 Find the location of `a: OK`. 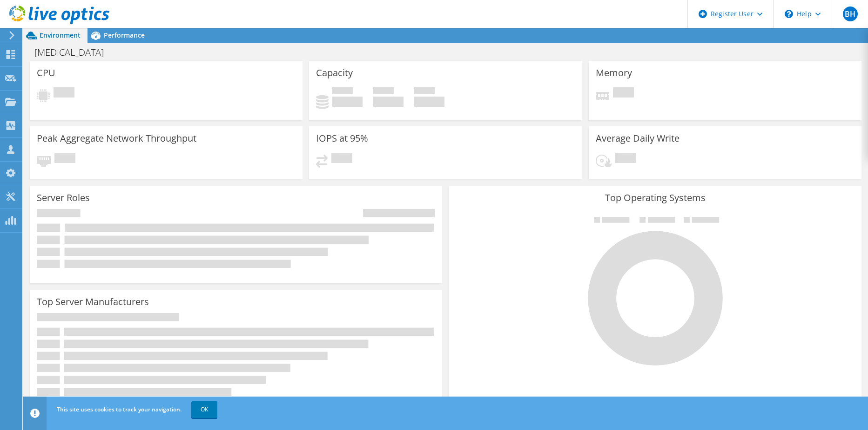

a: OK is located at coordinates (205, 410).